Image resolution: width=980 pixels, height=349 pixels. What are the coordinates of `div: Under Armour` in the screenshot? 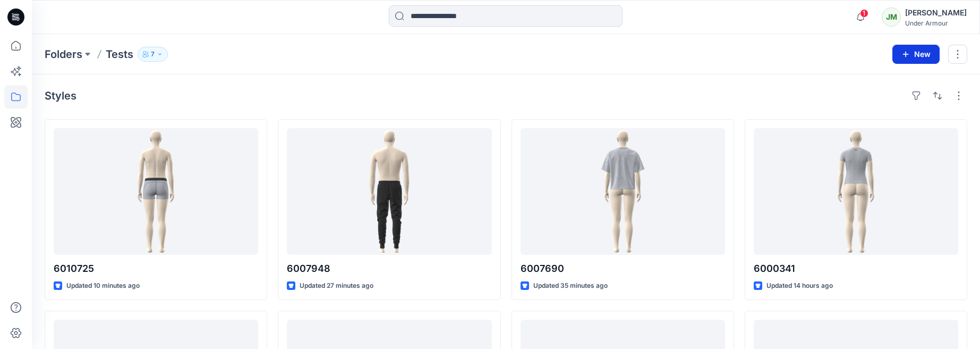 It's located at (936, 23).